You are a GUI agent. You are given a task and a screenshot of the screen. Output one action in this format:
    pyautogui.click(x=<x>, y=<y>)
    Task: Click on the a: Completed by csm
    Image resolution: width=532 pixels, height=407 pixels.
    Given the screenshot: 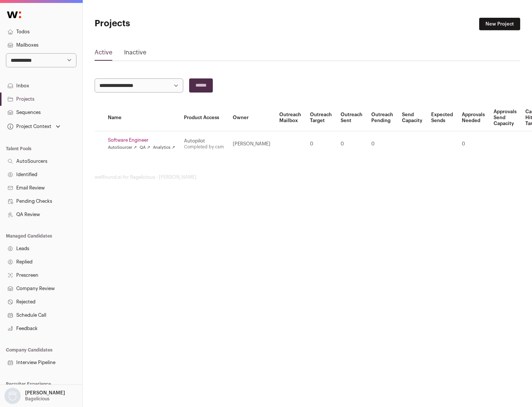 What is the action you would take?
    pyautogui.click(x=204, y=147)
    